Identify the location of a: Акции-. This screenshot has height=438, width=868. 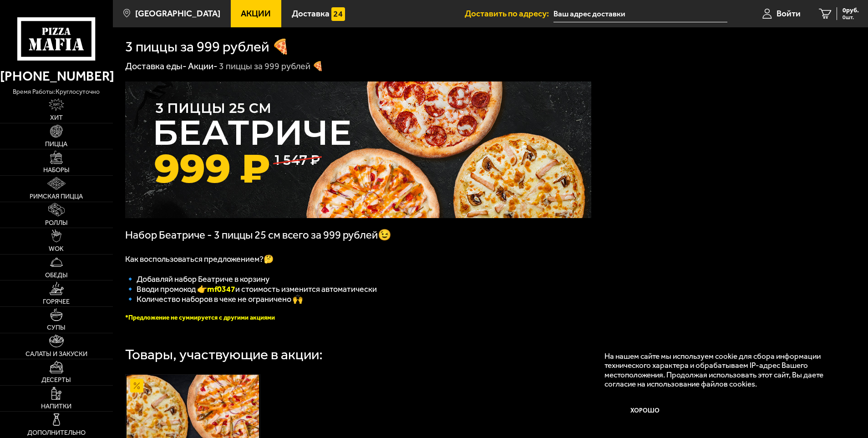
(202, 66).